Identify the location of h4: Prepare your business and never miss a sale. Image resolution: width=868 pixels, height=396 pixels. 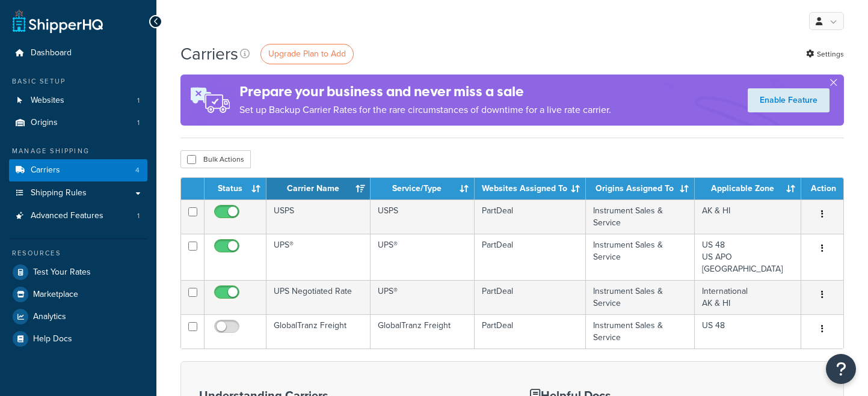
(425, 91).